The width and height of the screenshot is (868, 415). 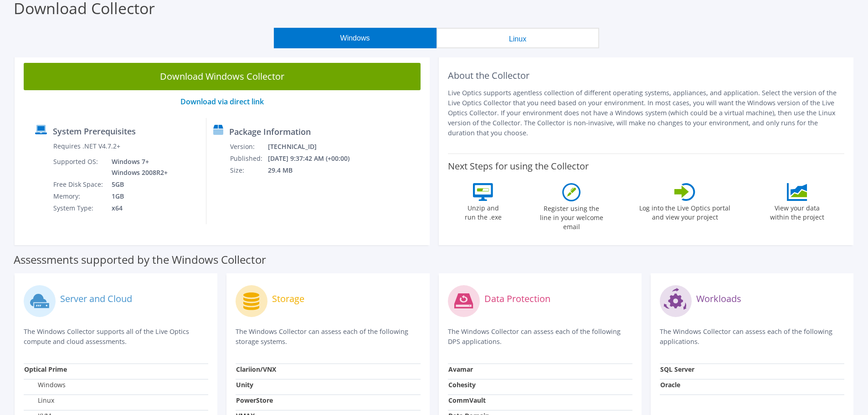 I want to click on h2: About the Collector, so click(x=646, y=75).